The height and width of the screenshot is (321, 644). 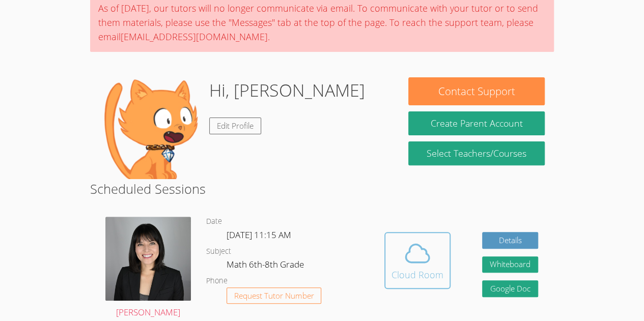 What do you see at coordinates (476, 153) in the screenshot?
I see `a: Select Teachers/Courses` at bounding box center [476, 153].